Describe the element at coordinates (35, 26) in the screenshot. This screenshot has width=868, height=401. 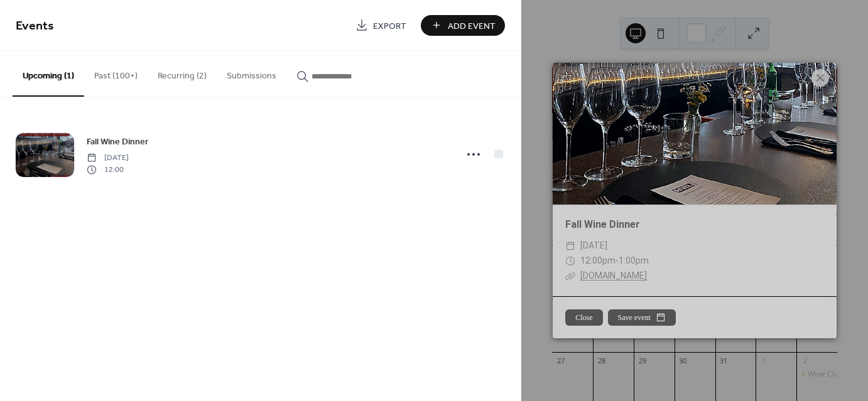
I see `span: Events` at that location.